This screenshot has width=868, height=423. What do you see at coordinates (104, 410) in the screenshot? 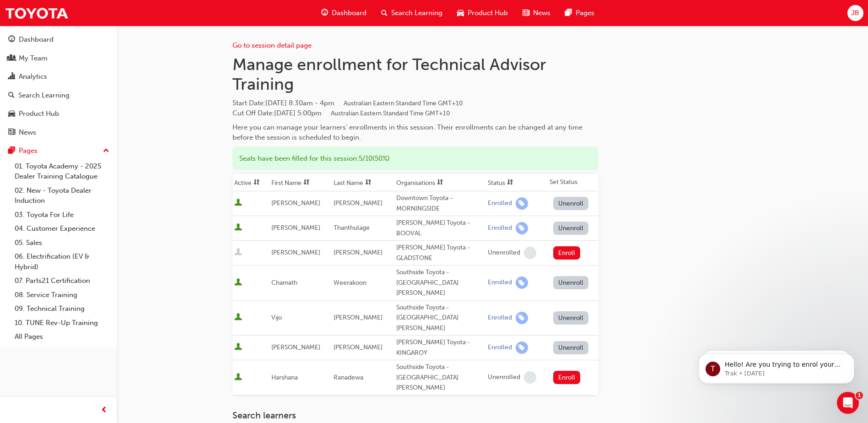
I see `span: prev-icon` at bounding box center [104, 410].